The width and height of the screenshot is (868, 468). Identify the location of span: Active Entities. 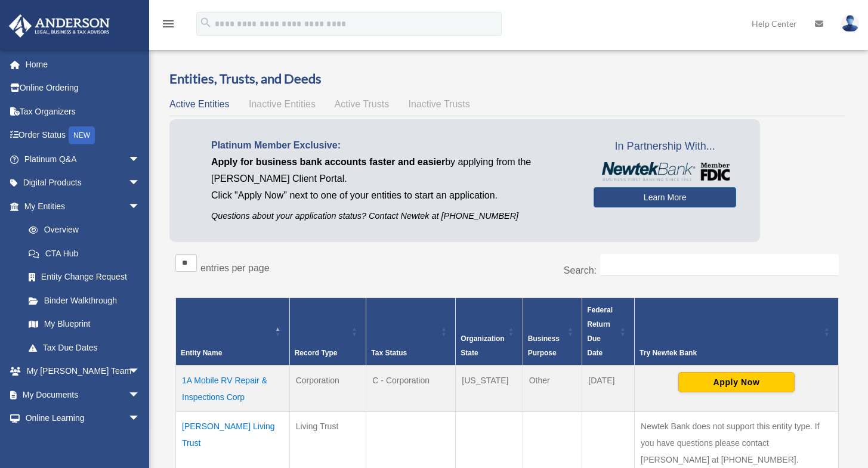
(199, 104).